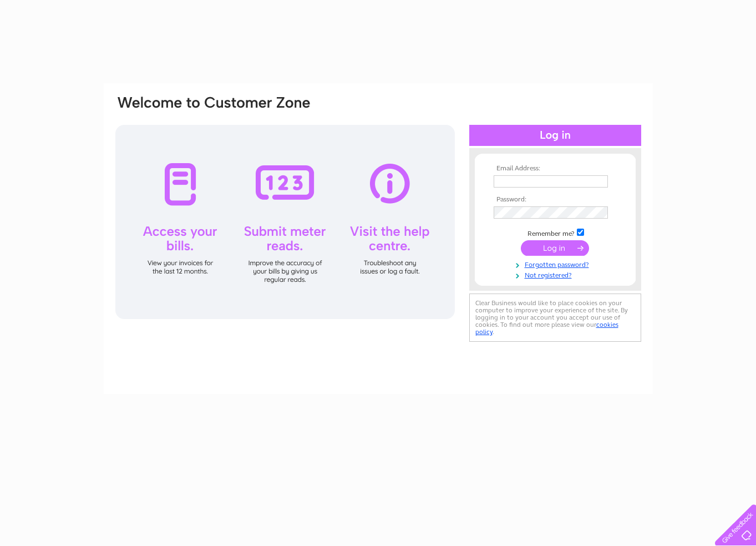 Image resolution: width=756 pixels, height=546 pixels. I want to click on input: Submit, so click(554, 248).